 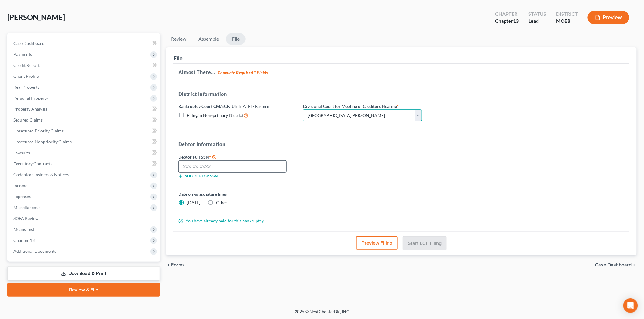 I want to click on span: Expenses, so click(x=22, y=196).